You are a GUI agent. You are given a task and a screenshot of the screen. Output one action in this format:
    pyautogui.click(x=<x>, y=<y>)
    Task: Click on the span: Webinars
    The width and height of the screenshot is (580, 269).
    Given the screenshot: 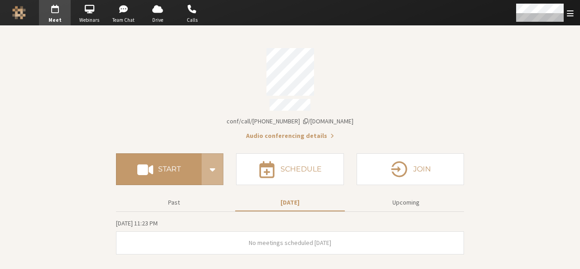 What is the action you would take?
    pyautogui.click(x=89, y=20)
    